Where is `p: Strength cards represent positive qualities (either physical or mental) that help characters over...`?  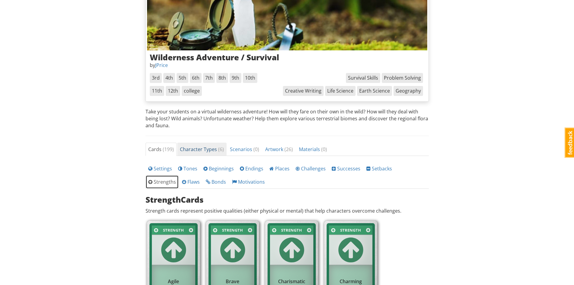 p: Strength cards represent positive qualities (either physical or mental) that help characters over... is located at coordinates (287, 211).